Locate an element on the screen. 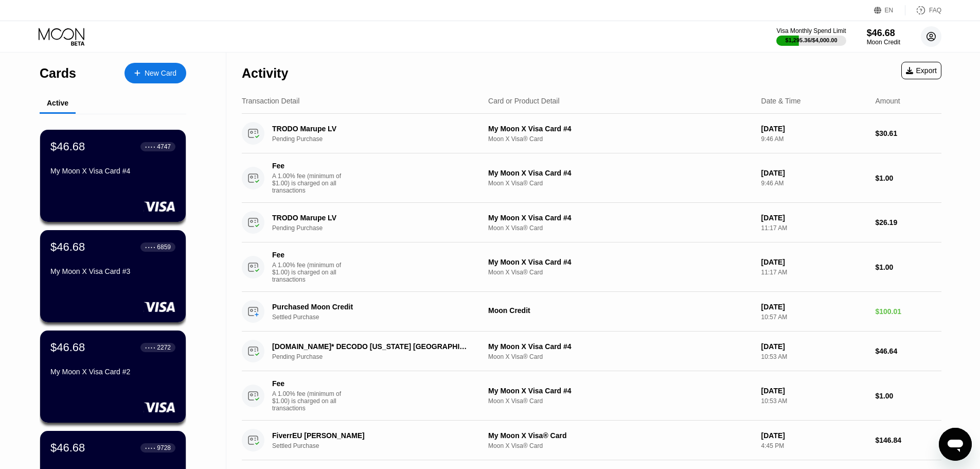 This screenshot has width=980, height=469. div: 9728 is located at coordinates (164, 448).